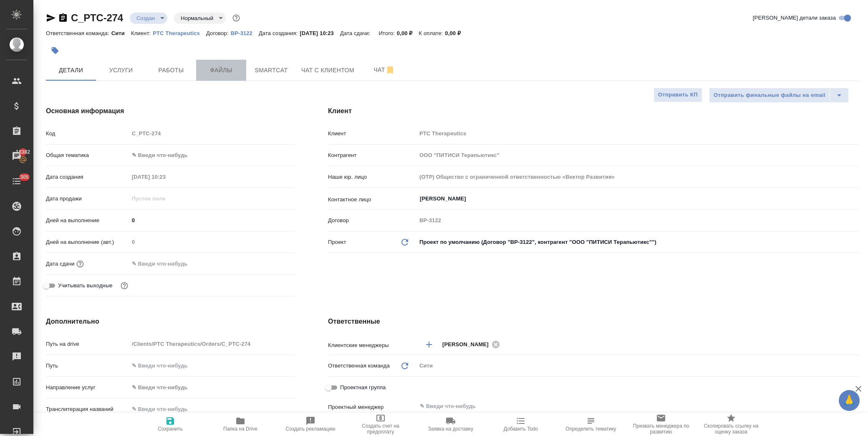  Describe the element at coordinates (732, 424) in the screenshot. I see `button: Скопировать ссылку на оценку заказа` at that location.